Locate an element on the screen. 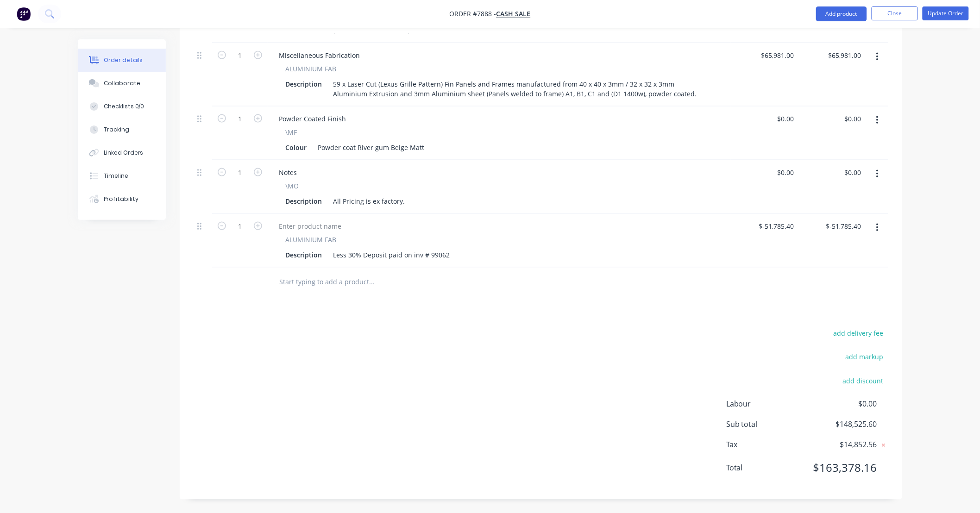 The image size is (980, 513). button: Add product is located at coordinates (841, 14).